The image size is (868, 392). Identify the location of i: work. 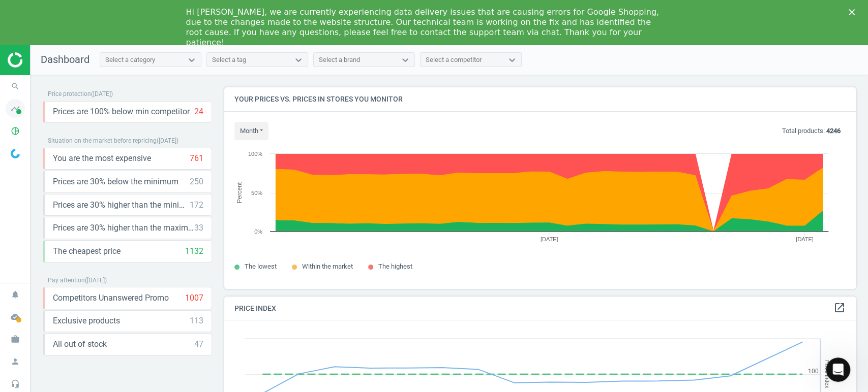
(15, 339).